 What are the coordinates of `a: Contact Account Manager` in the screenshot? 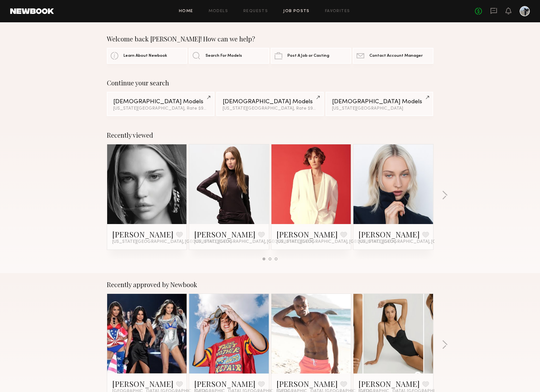 It's located at (393, 56).